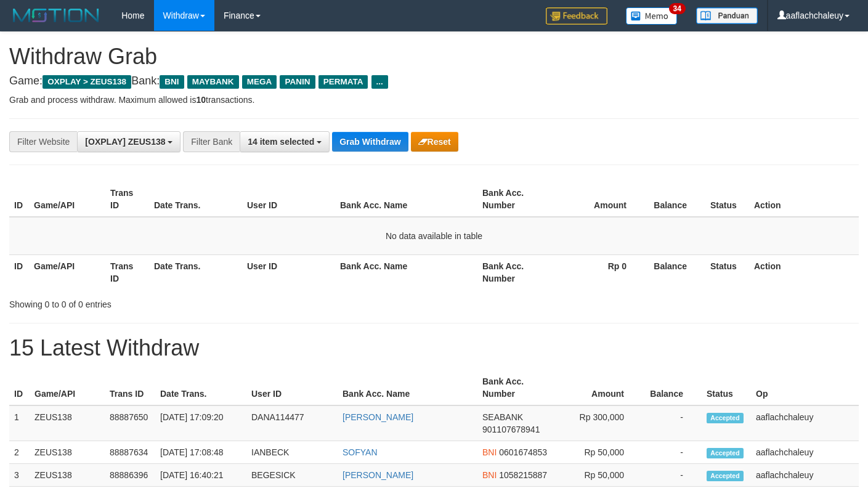  What do you see at coordinates (435, 142) in the screenshot?
I see `button: Reset` at bounding box center [435, 142].